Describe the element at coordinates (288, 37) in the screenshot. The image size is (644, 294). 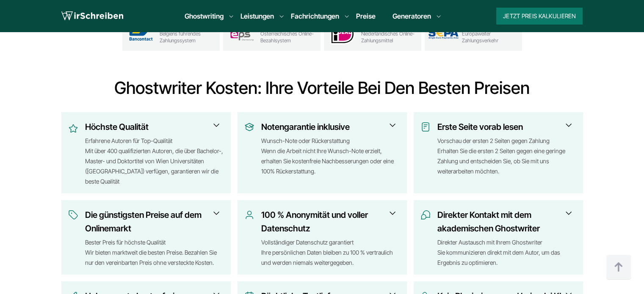
I see `span: Österreichisches Online-Bezahlsystem` at that location.